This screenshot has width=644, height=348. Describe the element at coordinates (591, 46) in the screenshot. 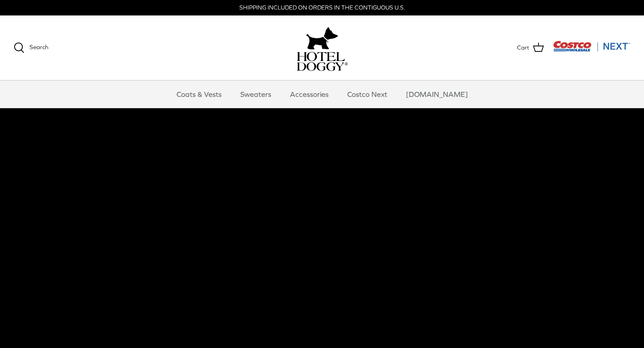

I see `img: Costco Next` at that location.